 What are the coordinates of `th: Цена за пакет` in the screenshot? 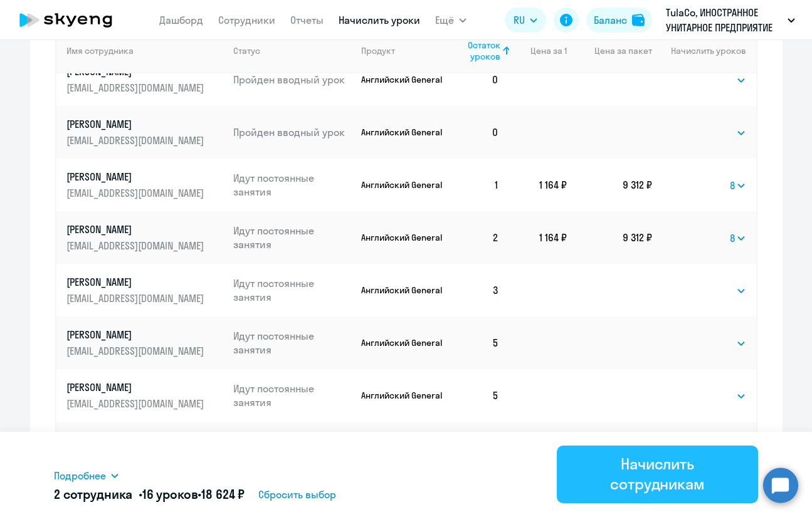 It's located at (609, 51).